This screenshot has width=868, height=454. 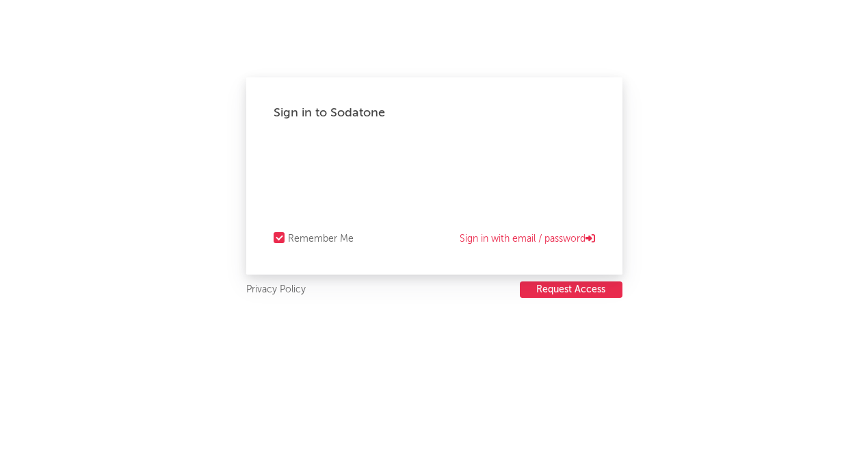 What do you see at coordinates (572, 290) in the screenshot?
I see `a: Request Access` at bounding box center [572, 290].